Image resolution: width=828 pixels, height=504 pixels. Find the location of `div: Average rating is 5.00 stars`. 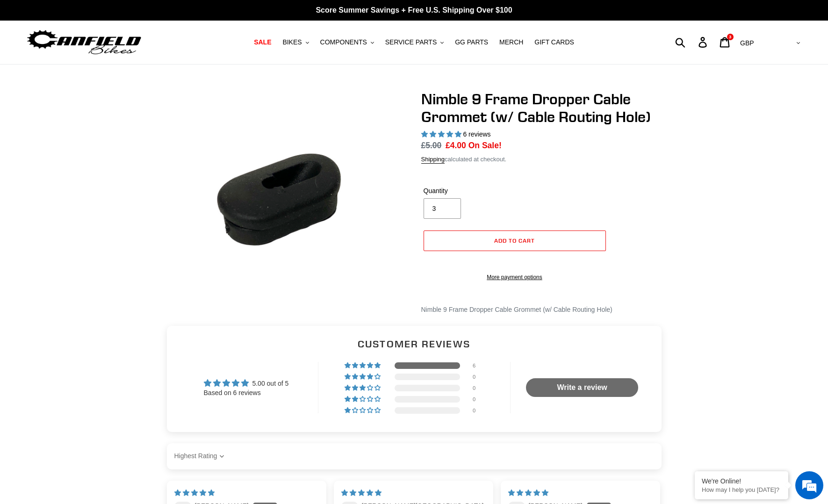

div: Average rating is 5.00 stars is located at coordinates (246, 383).